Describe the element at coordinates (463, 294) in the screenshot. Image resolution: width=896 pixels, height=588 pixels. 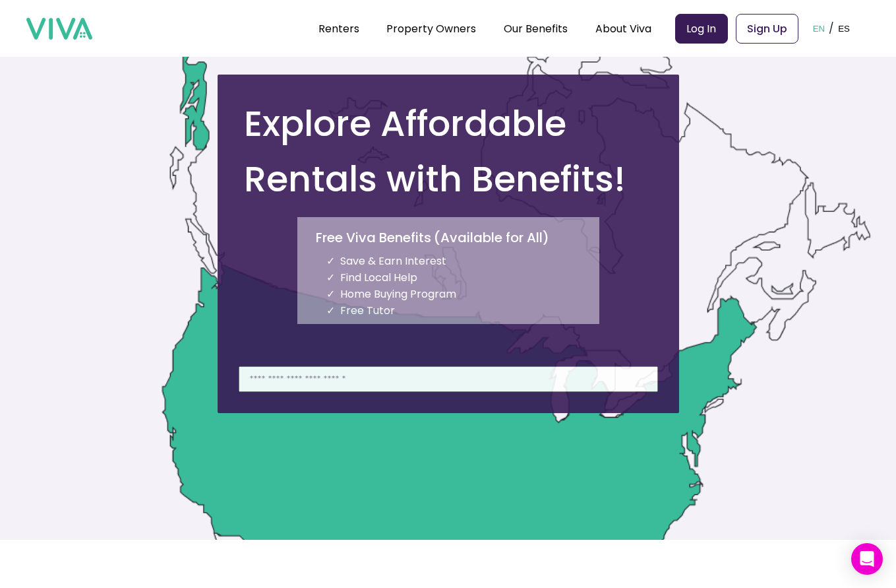
I see `li: Home Buying Program` at that location.